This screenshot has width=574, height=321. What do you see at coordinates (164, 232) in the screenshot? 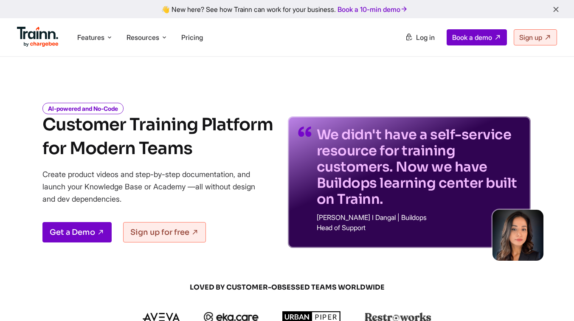
I see `a: Sign up for free` at bounding box center [164, 232].